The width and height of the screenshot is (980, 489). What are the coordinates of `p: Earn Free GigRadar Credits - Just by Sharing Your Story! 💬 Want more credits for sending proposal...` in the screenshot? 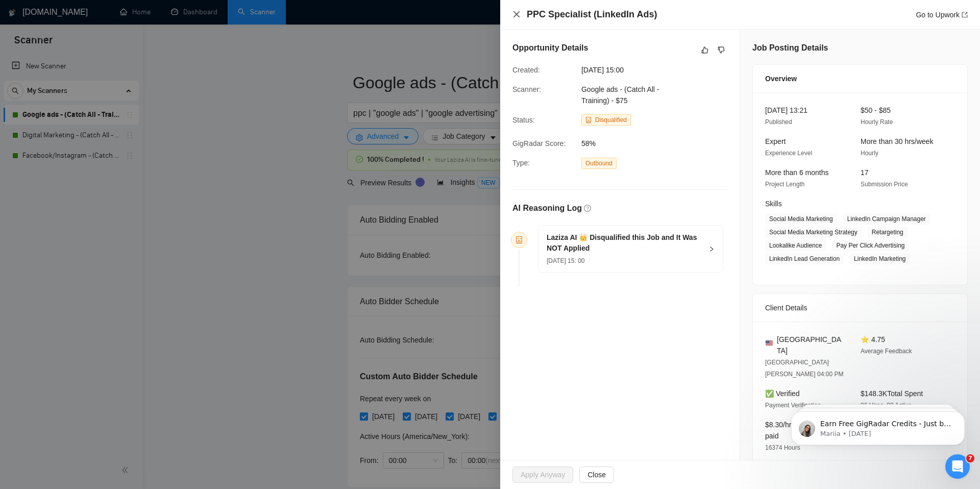 It's located at (110, 34).